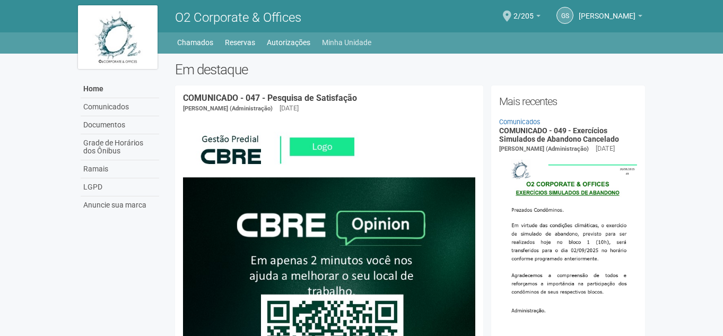 The image size is (723, 336). What do you see at coordinates (120, 89) in the screenshot?
I see `a: Home` at bounding box center [120, 89].